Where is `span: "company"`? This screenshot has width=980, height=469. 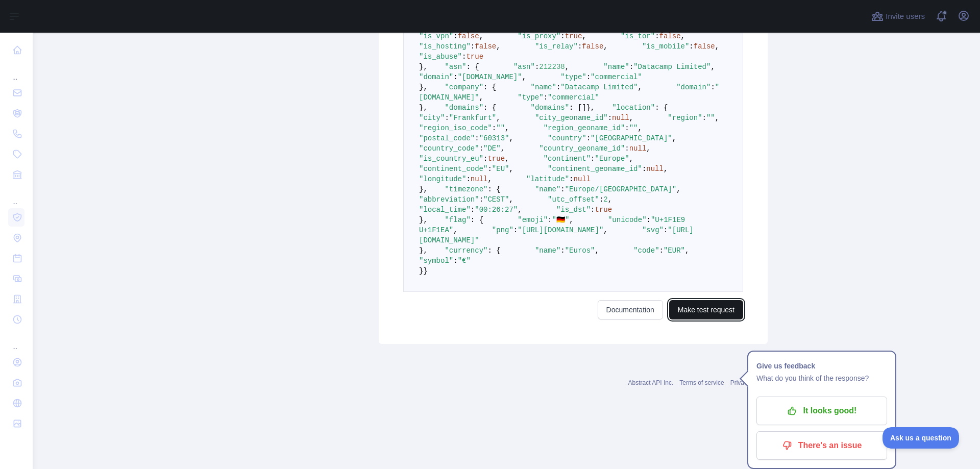
span: "company" is located at coordinates (464, 87).